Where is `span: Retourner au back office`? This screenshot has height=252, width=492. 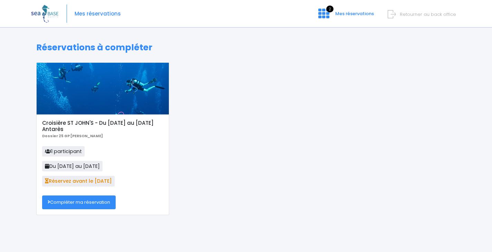
span: Retourner au back office is located at coordinates (428, 14).